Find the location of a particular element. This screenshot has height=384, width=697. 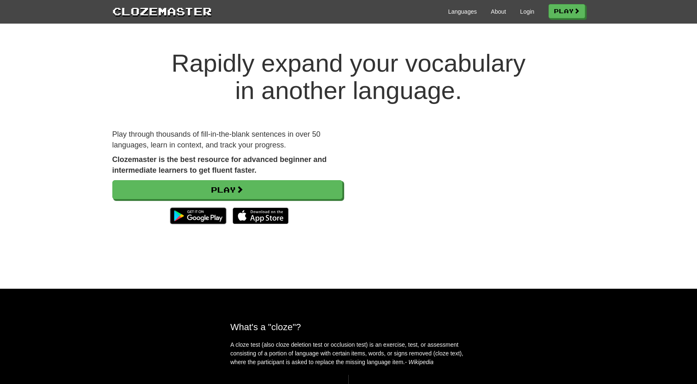

img: Get it on Google Play is located at coordinates (198, 216).